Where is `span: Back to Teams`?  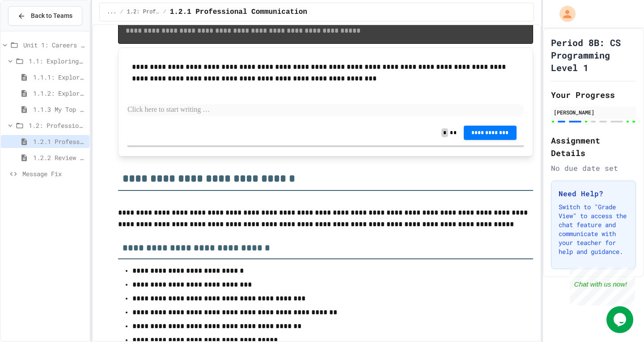
span: Back to Teams is located at coordinates (52, 15).